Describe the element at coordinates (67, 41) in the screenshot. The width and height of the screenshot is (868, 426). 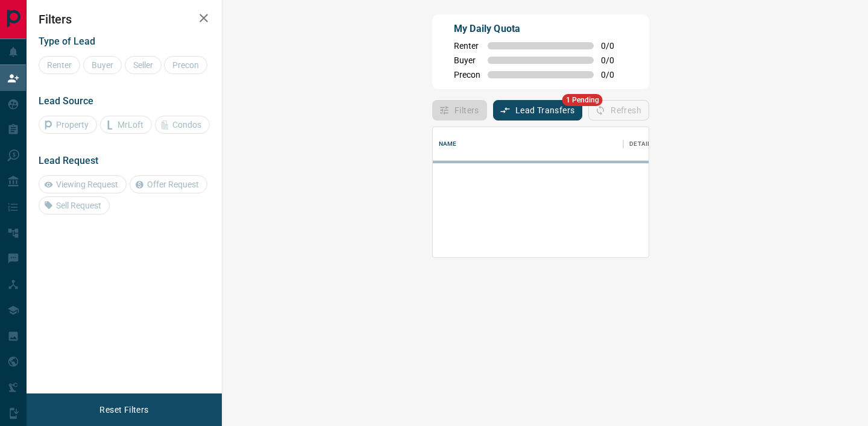
I see `span: Type of Lead` at that location.